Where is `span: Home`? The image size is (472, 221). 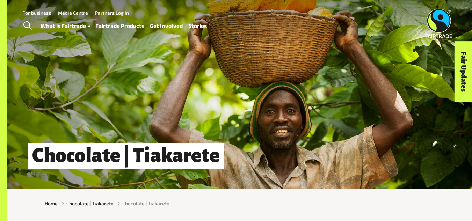
span: Home is located at coordinates (51, 203).